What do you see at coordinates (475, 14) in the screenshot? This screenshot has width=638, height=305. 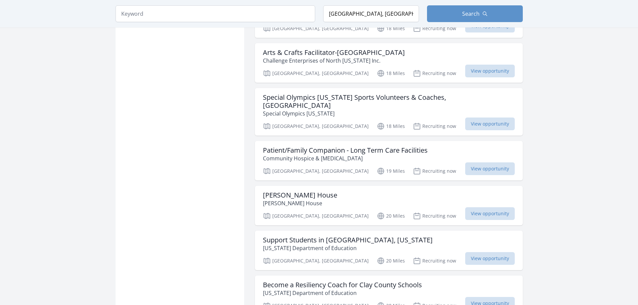 I see `button: Search` at bounding box center [475, 14].